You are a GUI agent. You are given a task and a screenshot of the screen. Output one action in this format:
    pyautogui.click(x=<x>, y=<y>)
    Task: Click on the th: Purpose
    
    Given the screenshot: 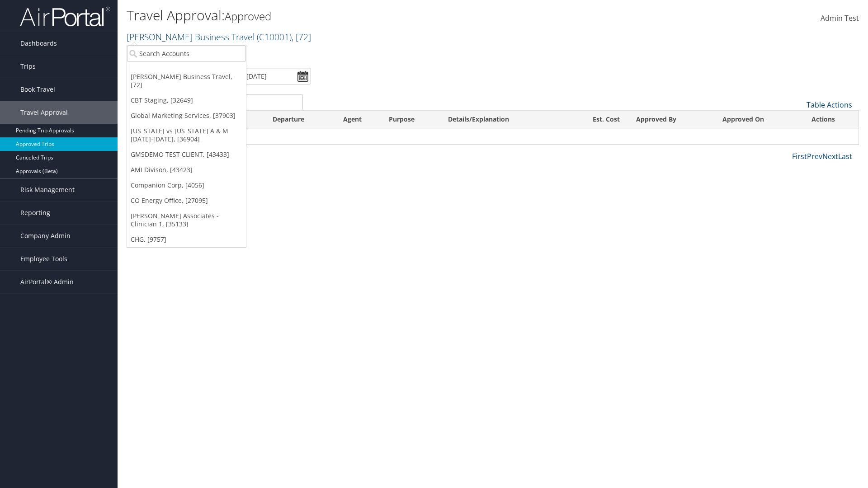 What is the action you would take?
    pyautogui.click(x=410, y=120)
    